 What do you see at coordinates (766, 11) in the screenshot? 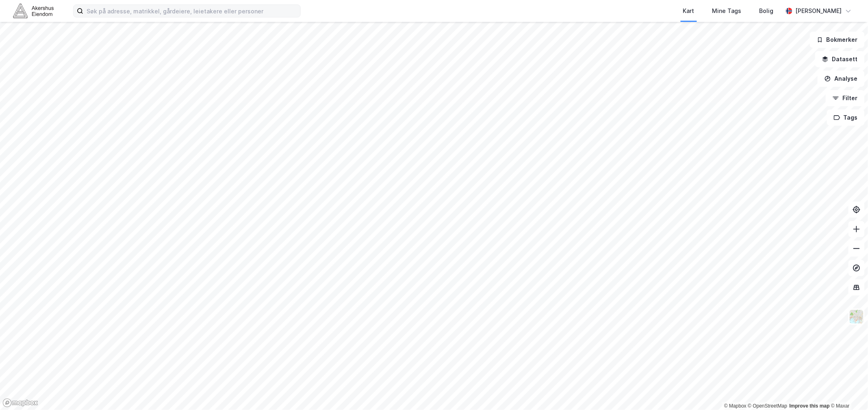
I see `div: Bolig` at bounding box center [766, 11].